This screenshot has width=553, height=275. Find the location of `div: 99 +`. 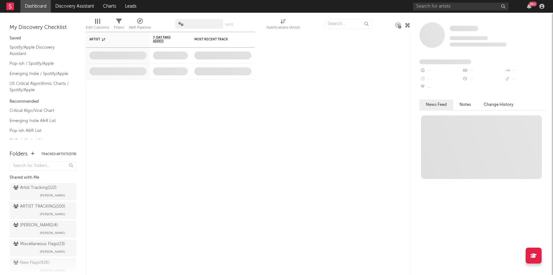

div: 99 + is located at coordinates (533, 4).